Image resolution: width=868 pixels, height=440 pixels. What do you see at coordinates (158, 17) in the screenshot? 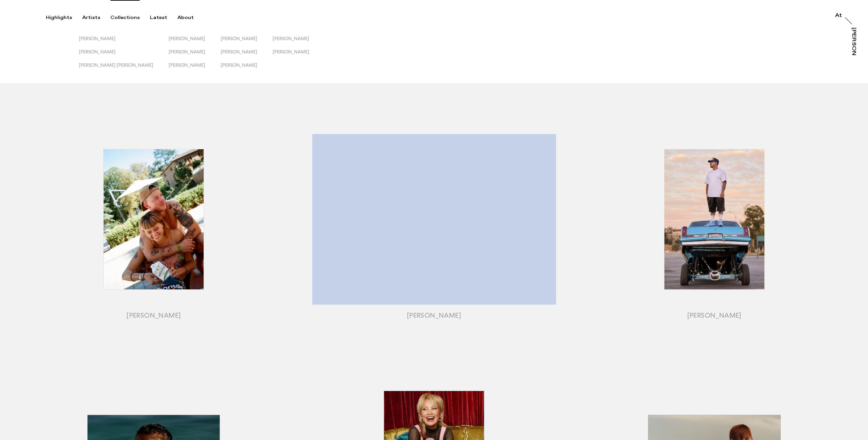
I see `div: Latest` at bounding box center [158, 17].